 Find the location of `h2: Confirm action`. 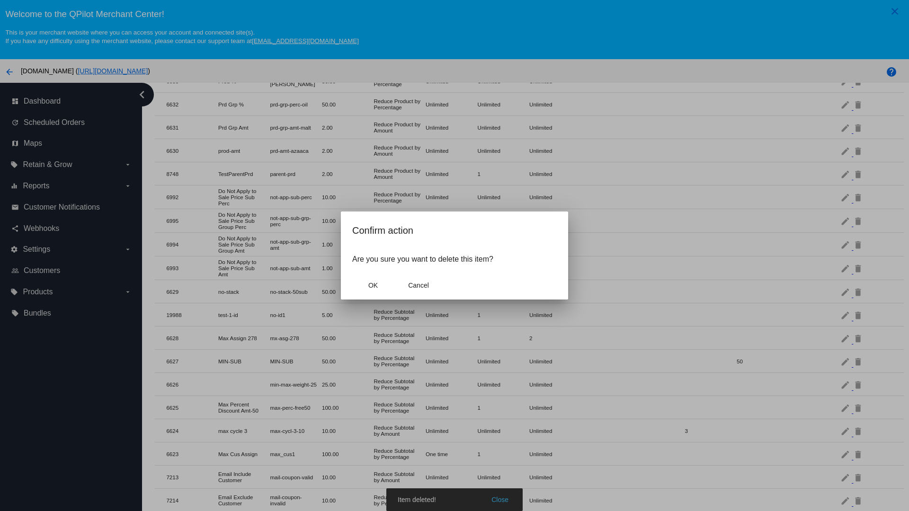

h2: Confirm action is located at coordinates (454, 231).